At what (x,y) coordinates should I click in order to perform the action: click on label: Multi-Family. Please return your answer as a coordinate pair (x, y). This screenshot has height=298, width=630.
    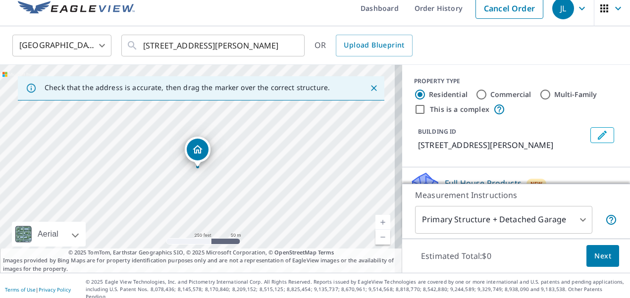
    Looking at the image, I should click on (575, 95).